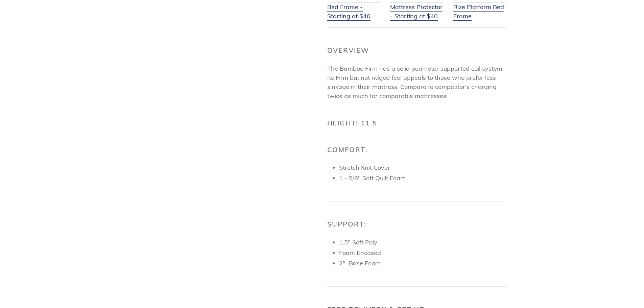  What do you see at coordinates (417, 224) in the screenshot?
I see `h2: Support:` at bounding box center [417, 224].